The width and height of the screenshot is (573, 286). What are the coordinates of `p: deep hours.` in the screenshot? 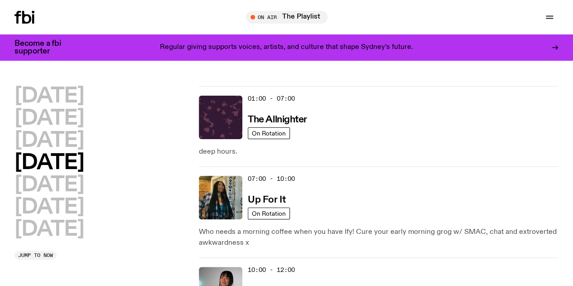 It's located at (379, 152).